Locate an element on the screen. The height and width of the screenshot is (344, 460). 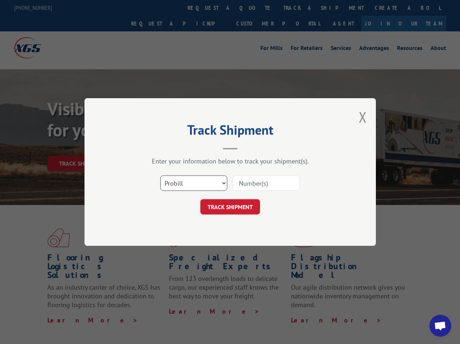
h2: Track Shipment is located at coordinates (230, 132).